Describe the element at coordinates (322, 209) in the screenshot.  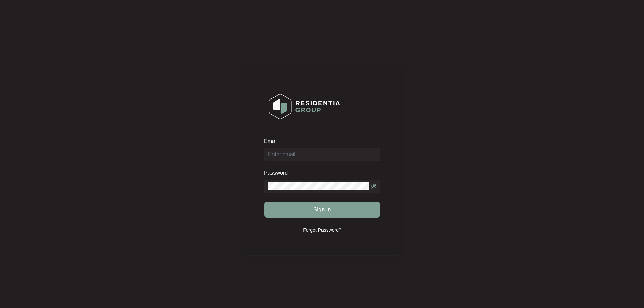
I see `span: Sign in` at that location.